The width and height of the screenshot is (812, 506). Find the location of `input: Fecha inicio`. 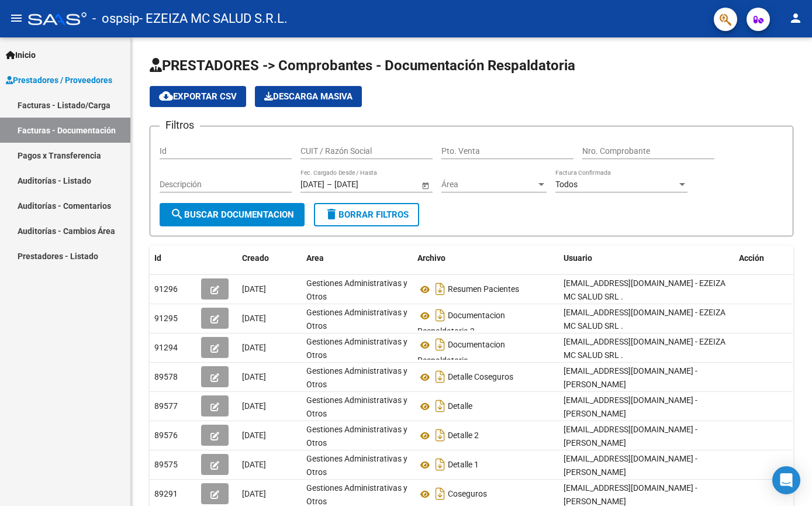

input: Fecha inicio is located at coordinates (312, 184).